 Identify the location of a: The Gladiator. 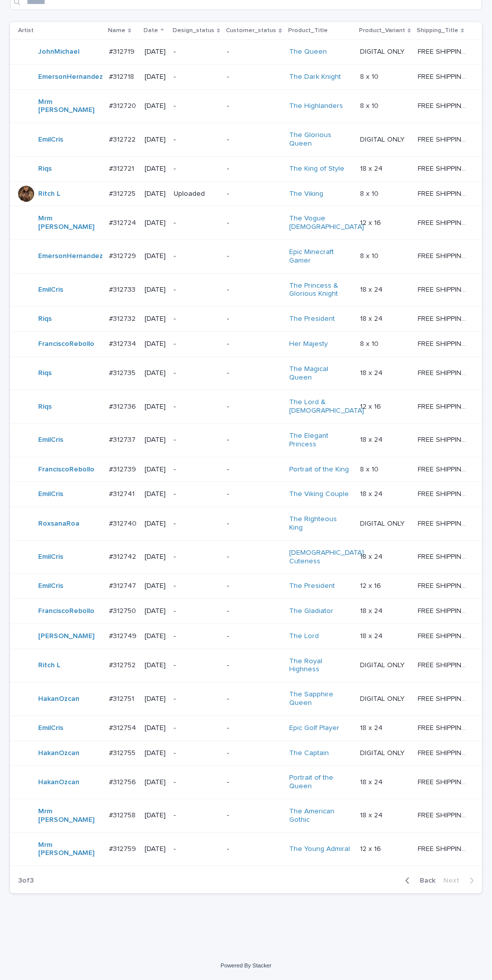
(311, 611).